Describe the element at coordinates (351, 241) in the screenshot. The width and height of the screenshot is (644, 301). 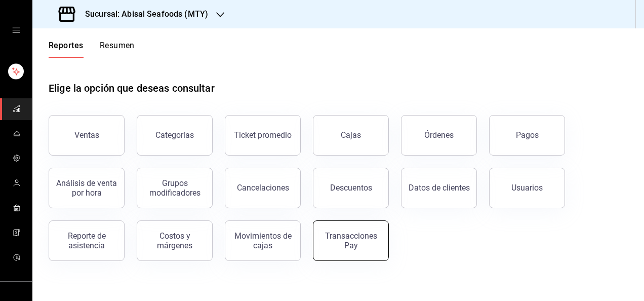
I see `div: Transacciones Pay` at that location.